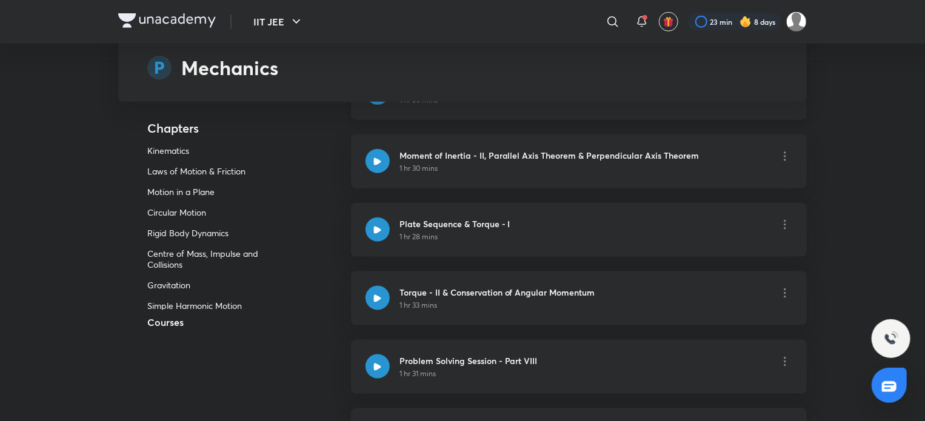  Describe the element at coordinates (549, 155) in the screenshot. I see `h6: Moment of Inertia - II, Parallel Axis Theorem & Perpendicular Axis Theorem` at that location.